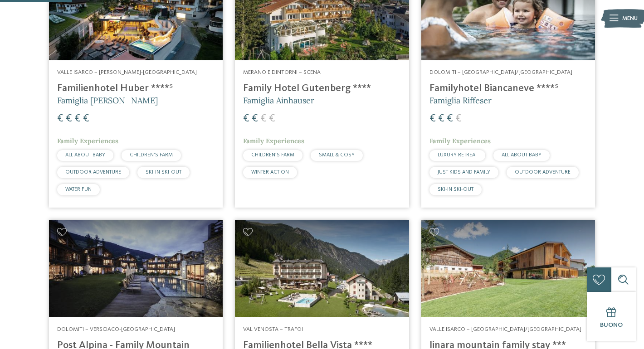 The image size is (644, 349). What do you see at coordinates (337, 155) in the screenshot?
I see `span: SMALL & COSY` at bounding box center [337, 155].